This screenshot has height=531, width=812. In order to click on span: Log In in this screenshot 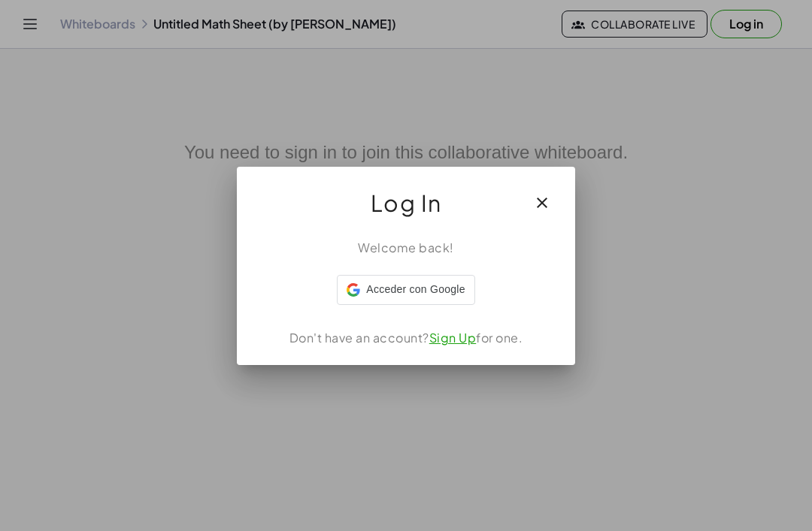, I will do `click(406, 203)`.